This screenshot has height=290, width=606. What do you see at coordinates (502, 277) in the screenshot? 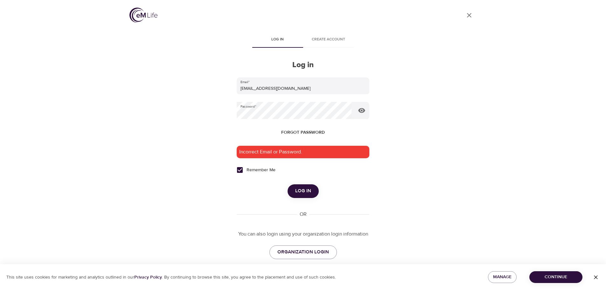
I see `span: Manage` at bounding box center [502, 277].